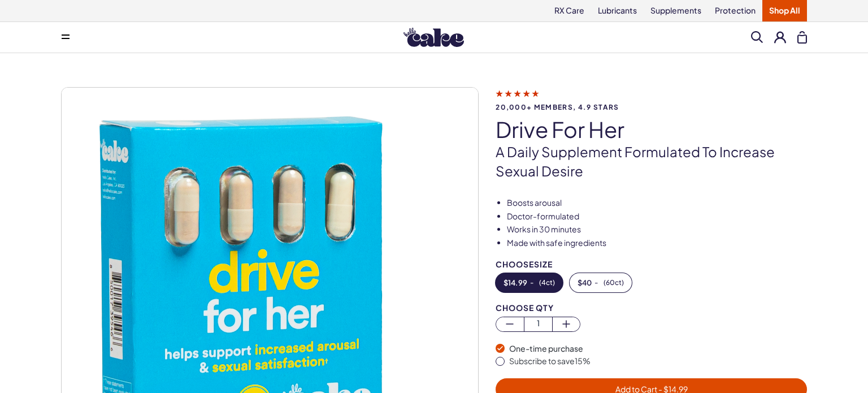  I want to click on p: A daily supplement formulated to increase sexual desire, so click(651, 161).